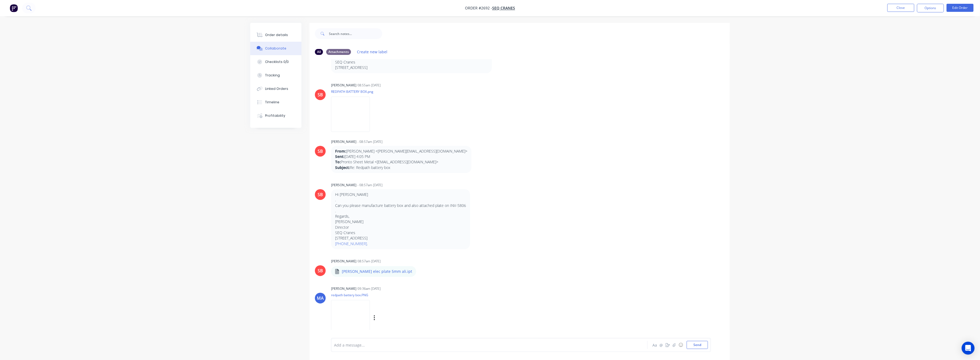 The width and height of the screenshot is (980, 360). What do you see at coordinates (401, 227) in the screenshot?
I see `p: Director` at bounding box center [401, 227].